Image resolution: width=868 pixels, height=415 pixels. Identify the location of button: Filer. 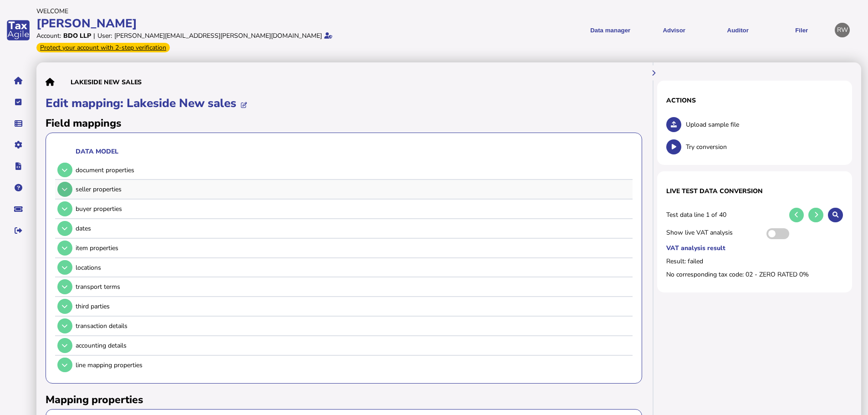
(802, 30).